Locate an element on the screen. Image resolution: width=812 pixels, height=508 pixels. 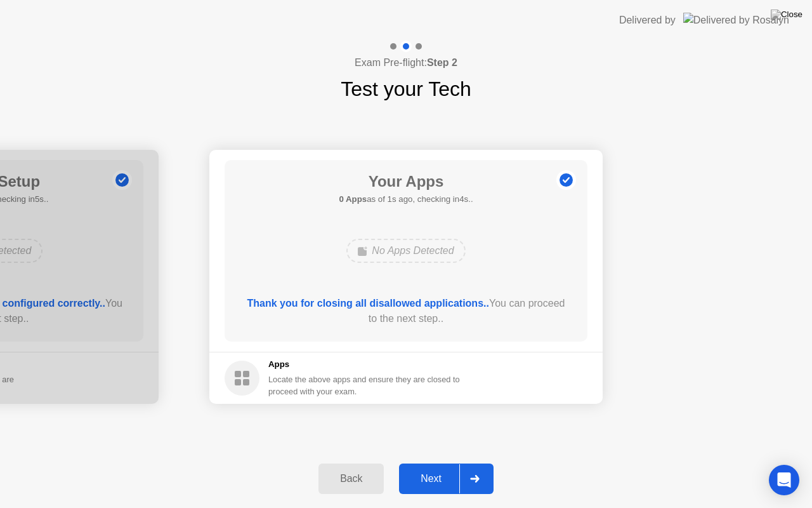
button: Back is located at coordinates (351, 479).